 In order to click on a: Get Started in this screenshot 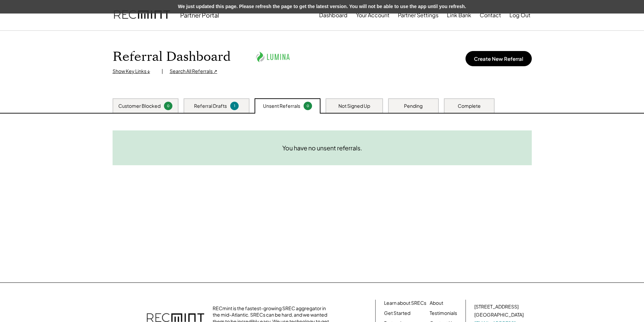, I will do `click(397, 313)`.